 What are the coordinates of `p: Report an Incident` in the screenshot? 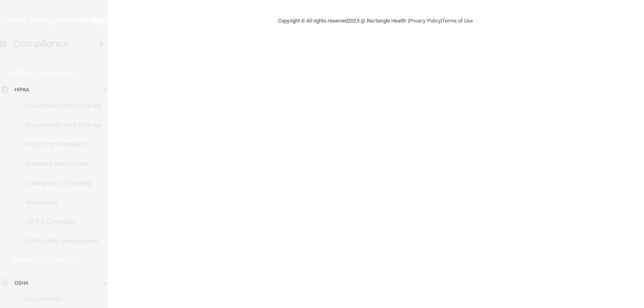 It's located at (60, 145).